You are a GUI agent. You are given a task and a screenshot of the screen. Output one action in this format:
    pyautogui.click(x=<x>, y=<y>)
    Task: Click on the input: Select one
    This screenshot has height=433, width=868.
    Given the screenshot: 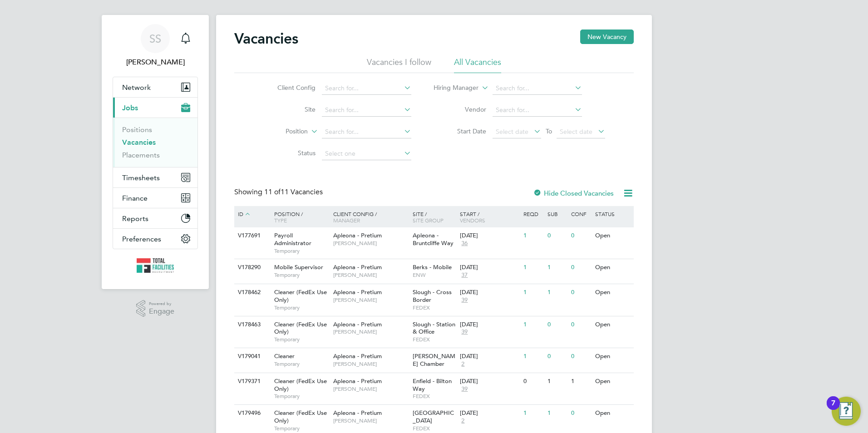 What is the action you would take?
    pyautogui.click(x=366, y=154)
    